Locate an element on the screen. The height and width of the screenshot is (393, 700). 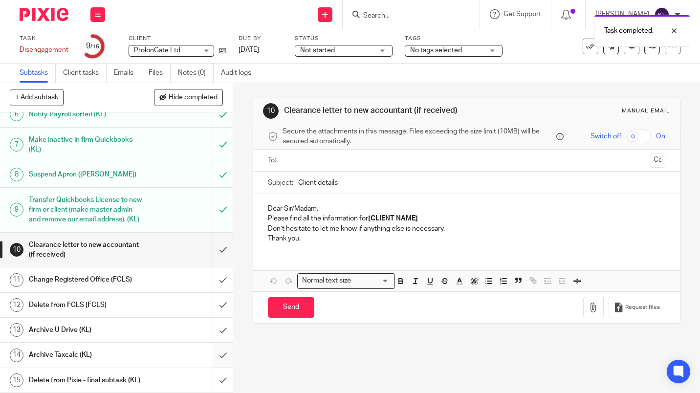
input: Search for option is located at coordinates (372, 281).